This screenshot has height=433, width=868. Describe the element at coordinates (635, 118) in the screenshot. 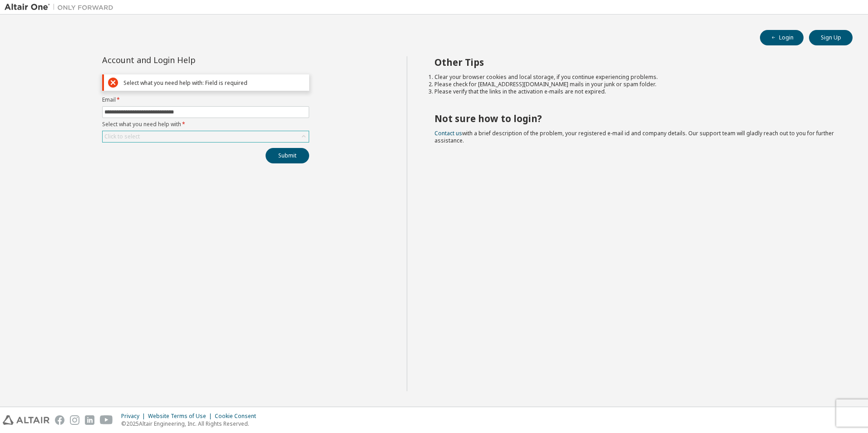

I see `h2: Not sure how to login?` at that location.